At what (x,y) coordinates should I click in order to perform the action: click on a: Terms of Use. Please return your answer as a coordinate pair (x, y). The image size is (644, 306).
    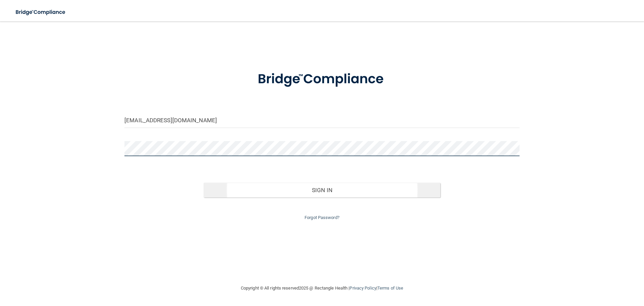
    Looking at the image, I should click on (390, 288).